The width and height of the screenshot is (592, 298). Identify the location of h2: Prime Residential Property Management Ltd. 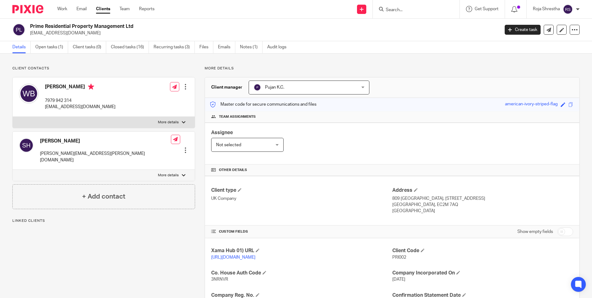
(216, 26).